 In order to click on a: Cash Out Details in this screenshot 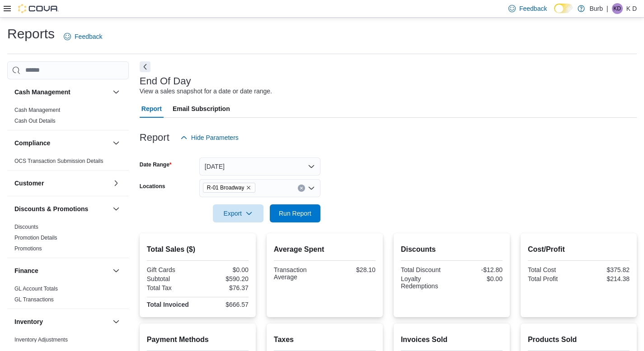, I will do `click(35, 121)`.